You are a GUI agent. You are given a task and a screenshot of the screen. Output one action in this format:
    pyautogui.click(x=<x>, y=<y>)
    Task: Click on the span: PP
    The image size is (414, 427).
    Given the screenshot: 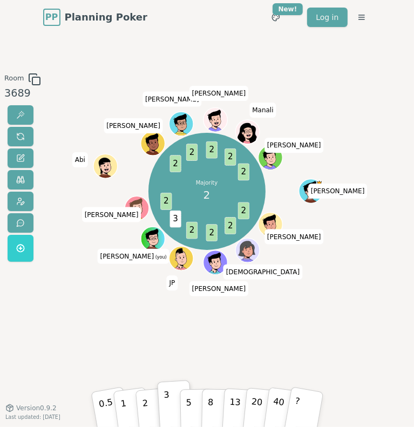 What is the action you would take?
    pyautogui.click(x=51, y=17)
    